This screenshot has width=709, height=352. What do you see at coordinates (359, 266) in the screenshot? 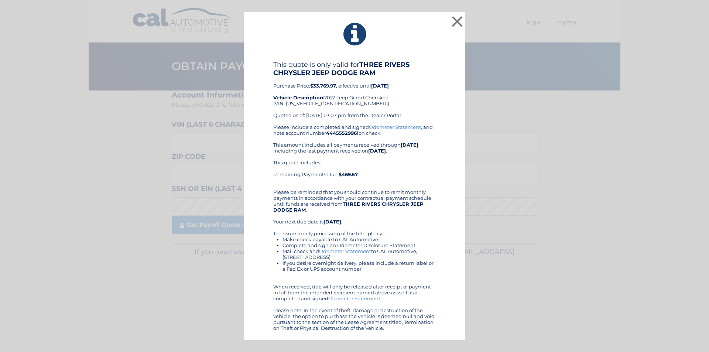
I see `li: If you desire overnight delivery, please include a return label or a Fed Ex or UPS account number.` at bounding box center [359, 266].